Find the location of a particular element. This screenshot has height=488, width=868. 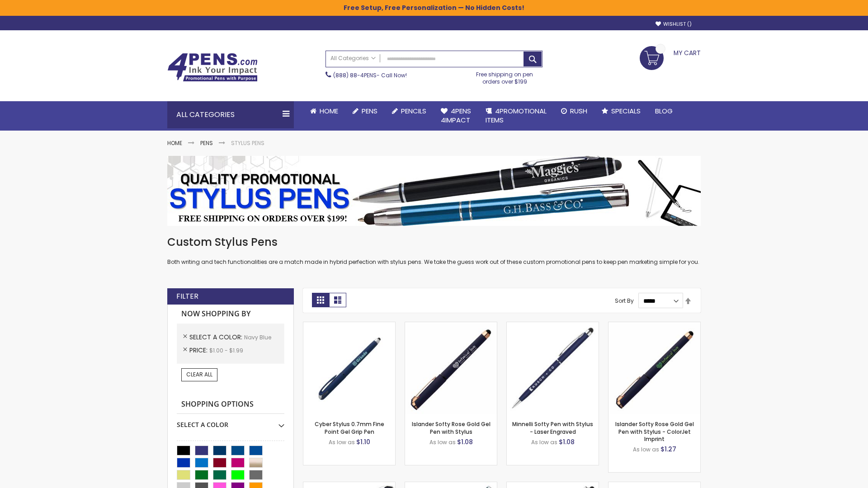

a: Islander Softy Rose Gold Gel Pen with Stylus-Navy Blue is located at coordinates (450, 325).